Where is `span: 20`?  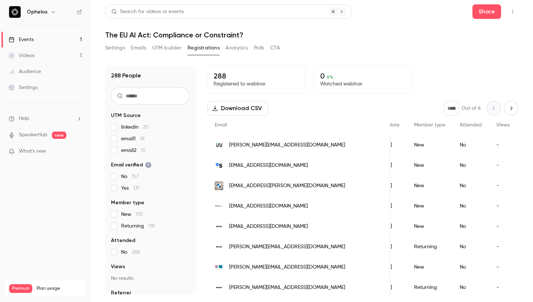
span: 20 is located at coordinates (146, 127).